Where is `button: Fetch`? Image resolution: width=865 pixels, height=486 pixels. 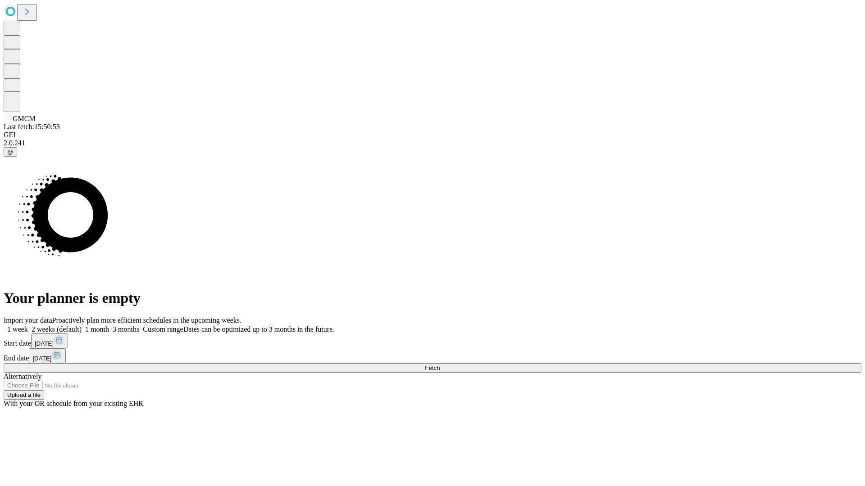 button: Fetch is located at coordinates (432, 368).